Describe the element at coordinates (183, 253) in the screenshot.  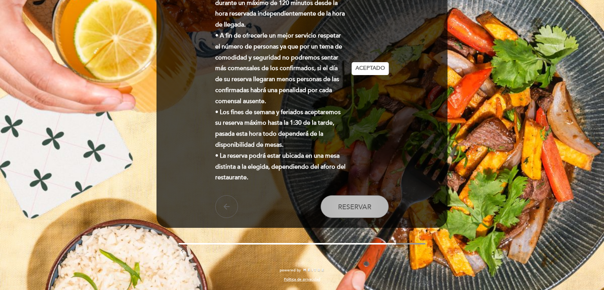
I see `i: arrow_backward` at that location.